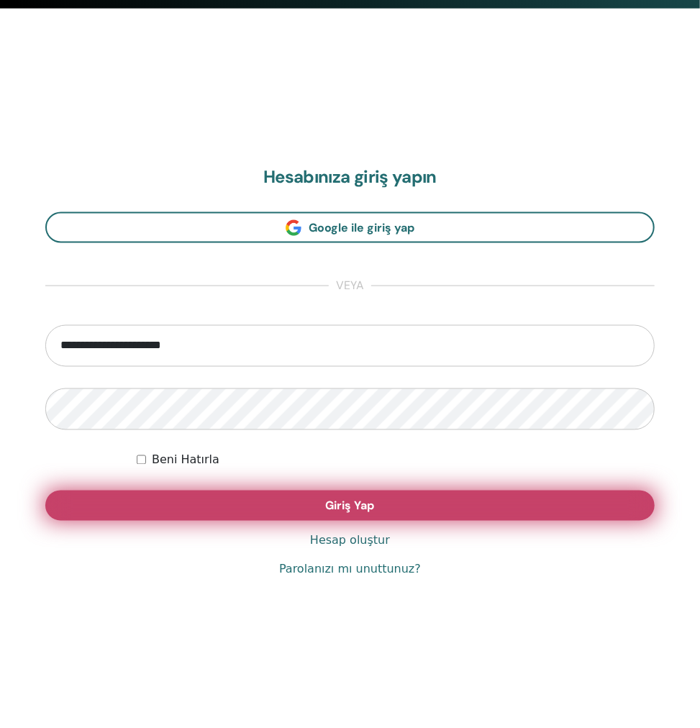 Image resolution: width=700 pixels, height=728 pixels. What do you see at coordinates (350, 227) in the screenshot?
I see `a: Google ile giriş yap` at bounding box center [350, 227].